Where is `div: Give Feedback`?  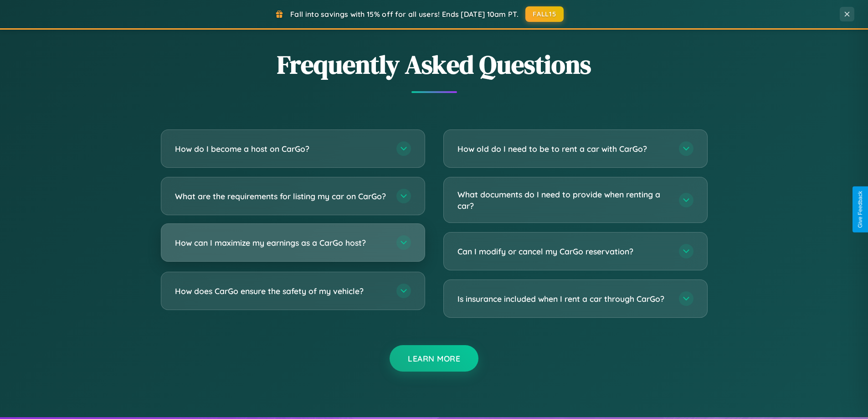
div: Give Feedback is located at coordinates (860, 209).